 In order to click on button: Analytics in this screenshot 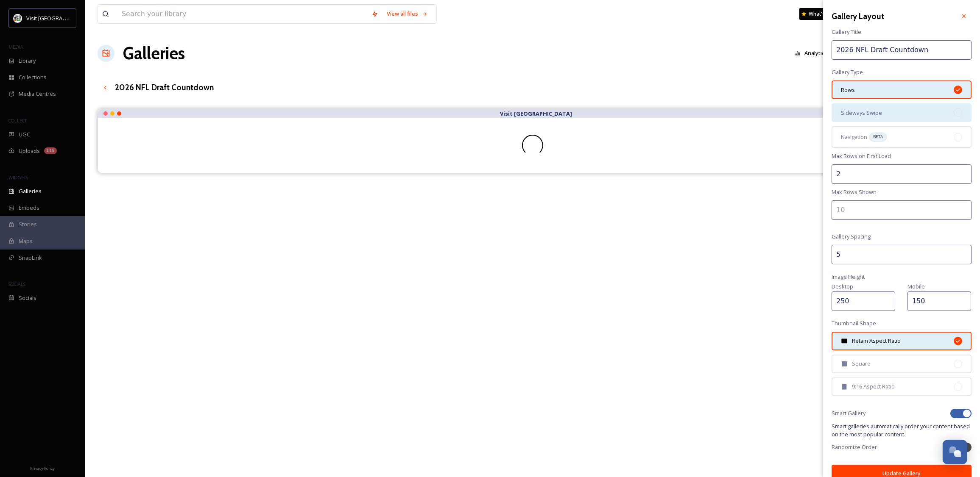, I will do `click(811, 53)`.